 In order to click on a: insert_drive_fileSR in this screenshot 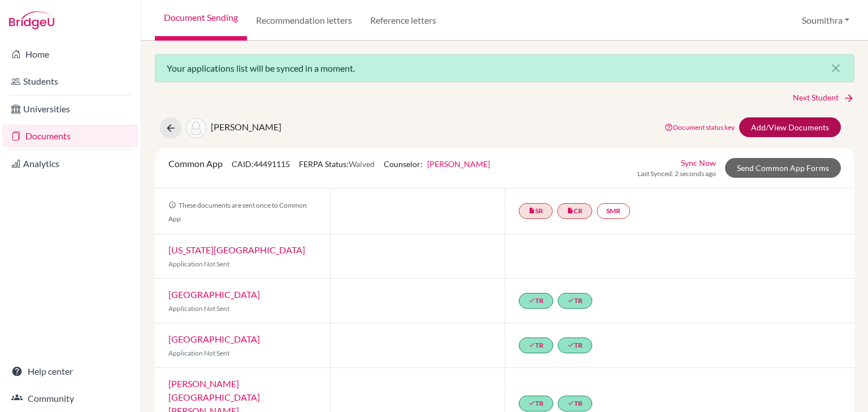, I will do `click(536, 211)`.